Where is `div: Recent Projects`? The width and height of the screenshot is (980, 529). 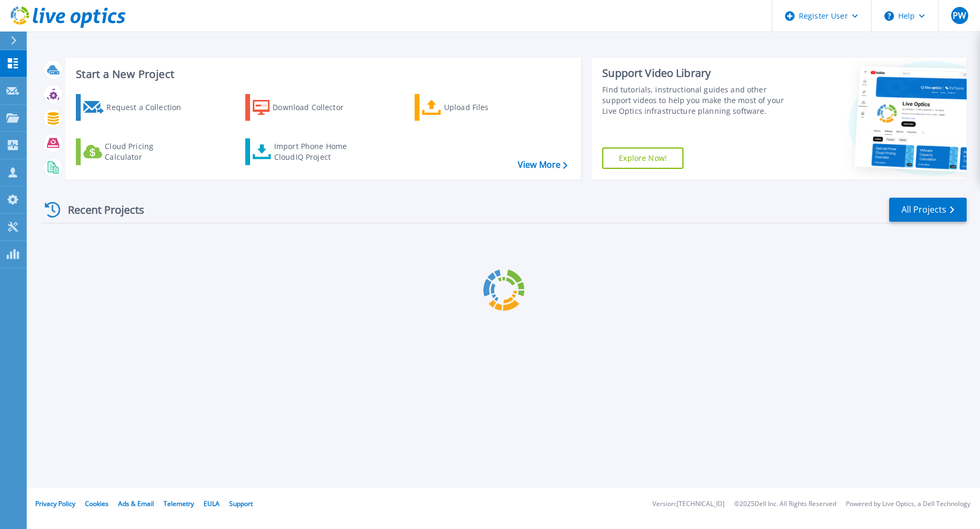 div: Recent Projects is located at coordinates (100, 209).